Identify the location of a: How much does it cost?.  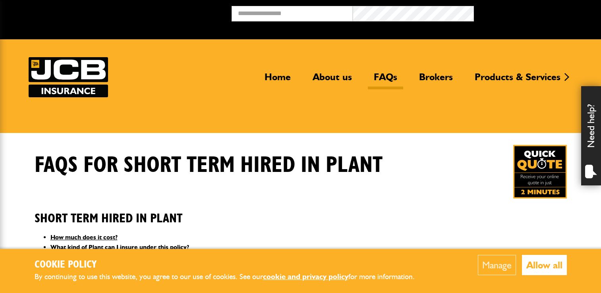
(84, 237).